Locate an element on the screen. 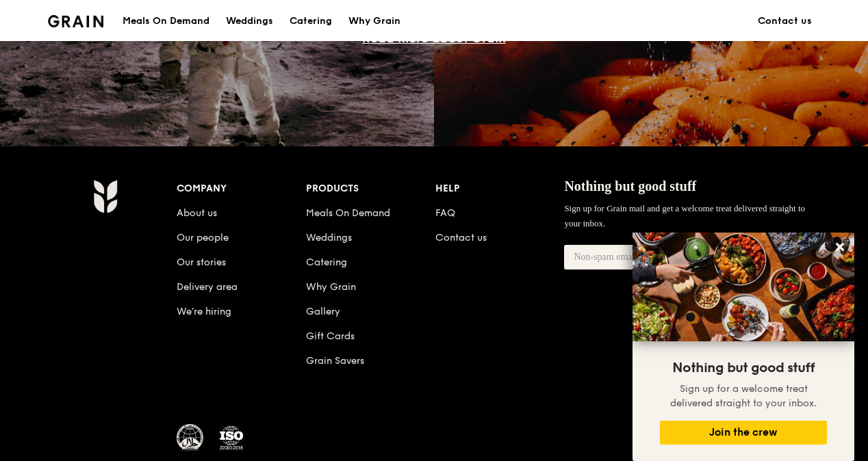 The width and height of the screenshot is (868, 461). button: Close is located at coordinates (840, 247).